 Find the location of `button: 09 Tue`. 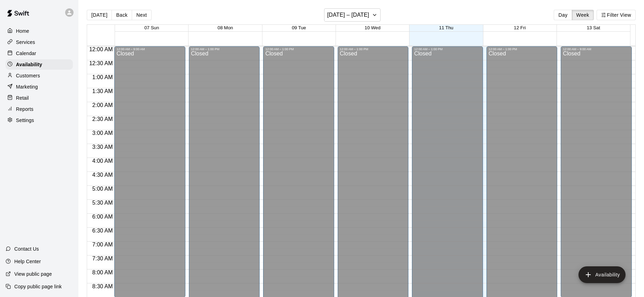

button: 09 Tue is located at coordinates (299, 28).